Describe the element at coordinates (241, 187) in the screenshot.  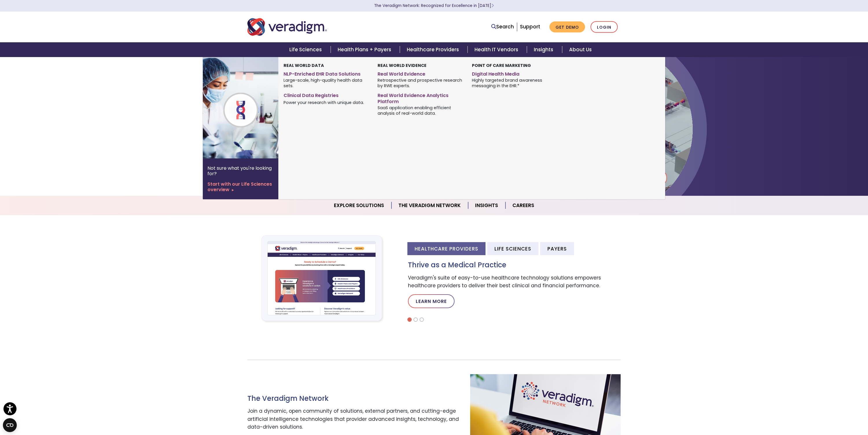
I see `a: Start with our Life Sciences overview` at that location.